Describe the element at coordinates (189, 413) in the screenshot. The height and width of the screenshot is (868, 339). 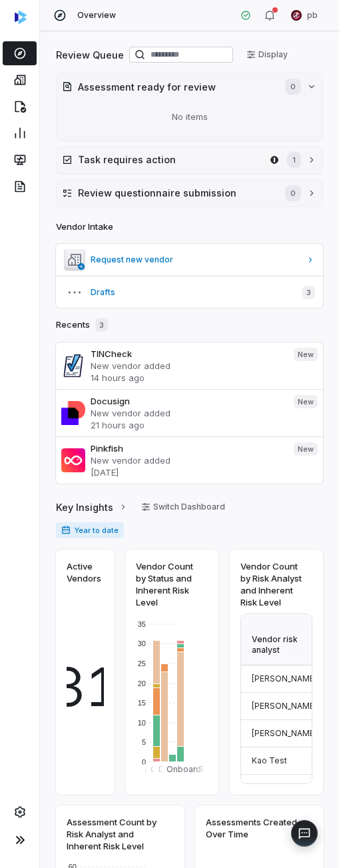
I see `a: DocusignNew vendor added21 hours agoNew` at that location.